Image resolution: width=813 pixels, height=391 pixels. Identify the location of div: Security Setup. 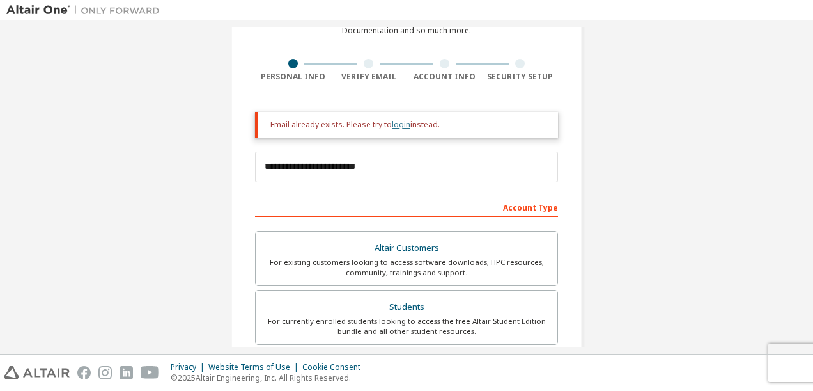
(521, 77).